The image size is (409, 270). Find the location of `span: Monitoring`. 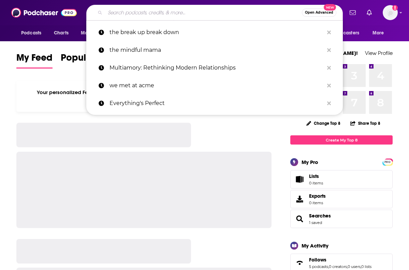

span: Monitoring is located at coordinates (93, 33).